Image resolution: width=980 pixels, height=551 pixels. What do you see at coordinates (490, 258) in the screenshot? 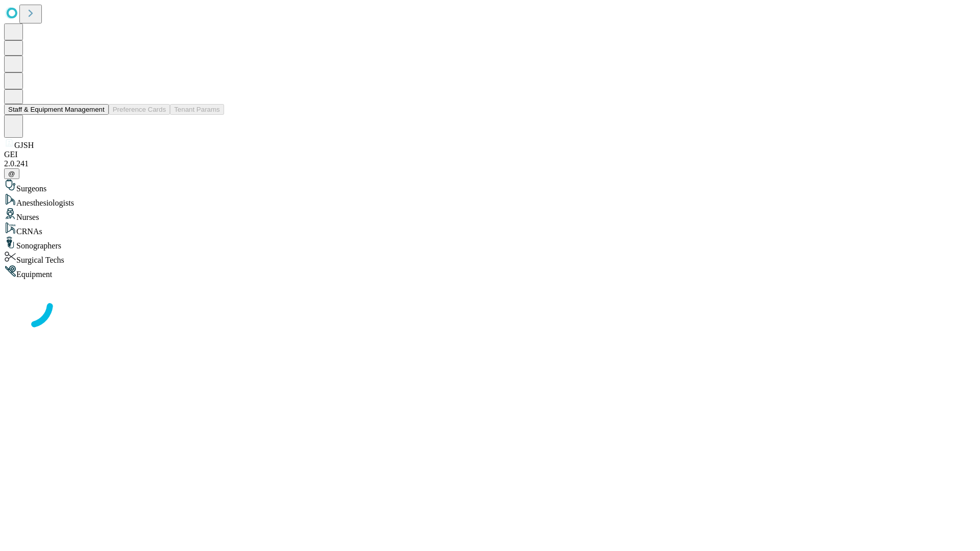
I see `div: Surgical Techs` at bounding box center [490, 258].